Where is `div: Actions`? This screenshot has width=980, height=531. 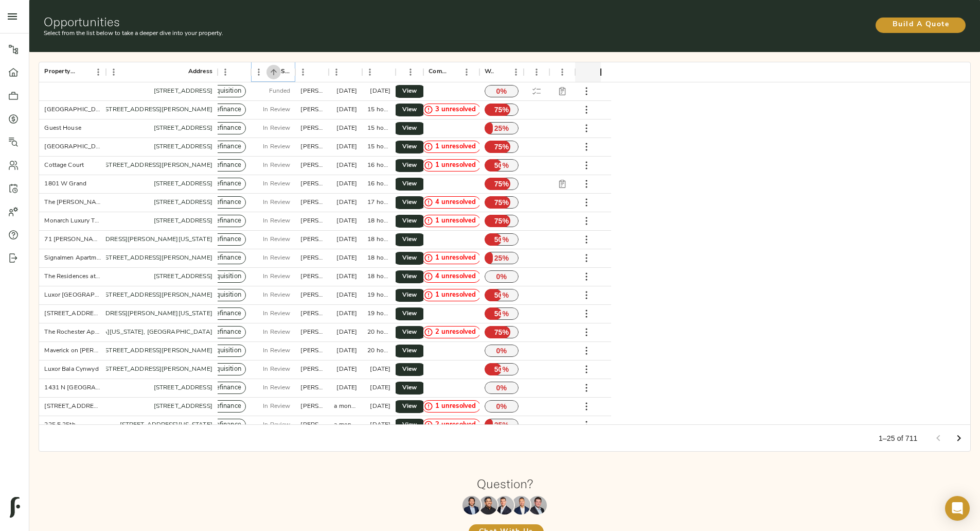
div: Actions is located at coordinates (409, 72).